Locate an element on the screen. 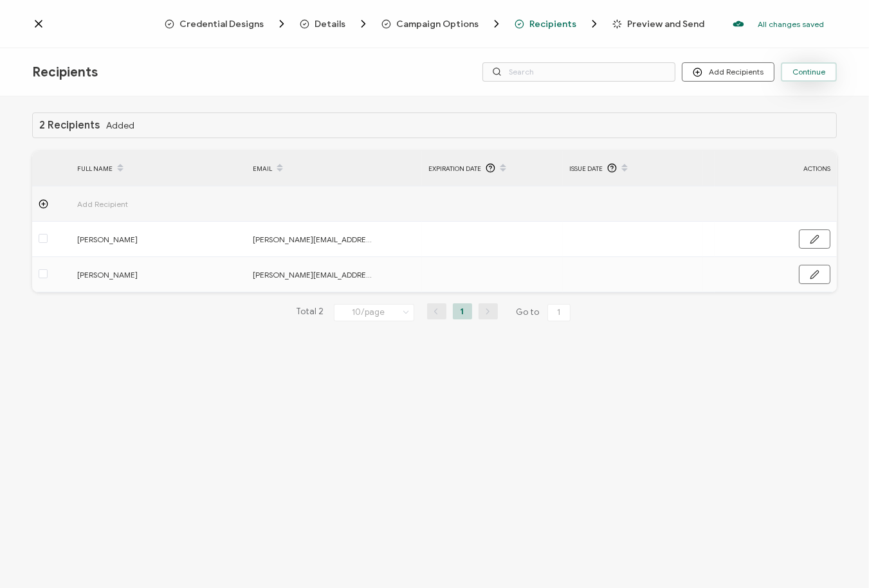  li: 1 is located at coordinates (463, 311).